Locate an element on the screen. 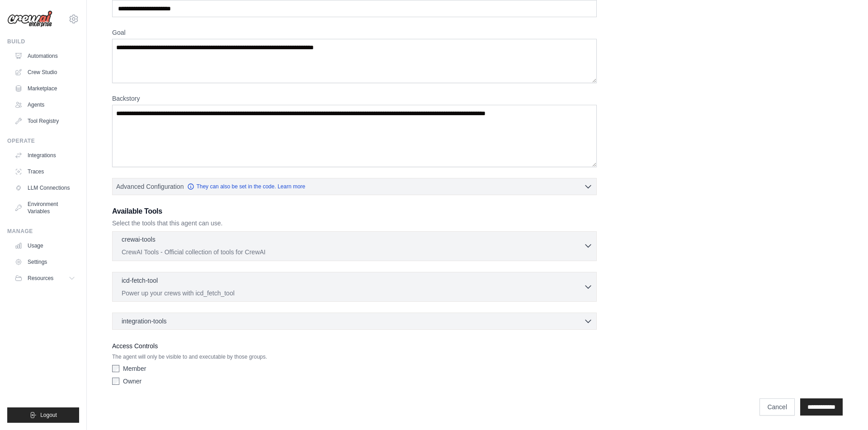  div: Build is located at coordinates (43, 42).